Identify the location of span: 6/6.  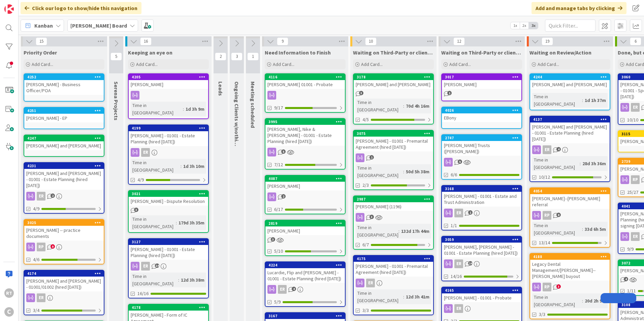
(453, 174).